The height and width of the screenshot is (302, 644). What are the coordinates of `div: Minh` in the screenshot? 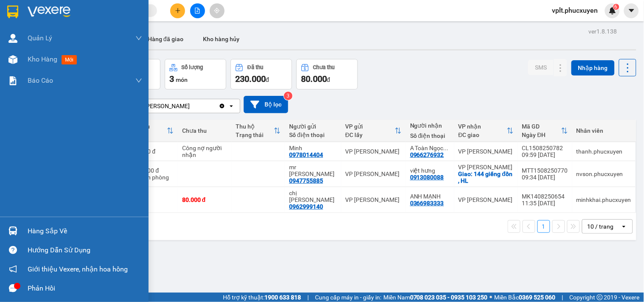 It's located at (313, 148).